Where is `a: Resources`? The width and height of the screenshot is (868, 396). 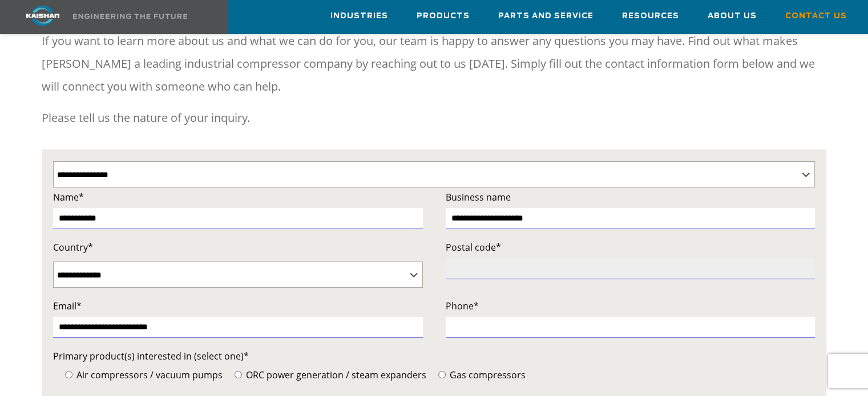 a: Resources is located at coordinates (650, 16).